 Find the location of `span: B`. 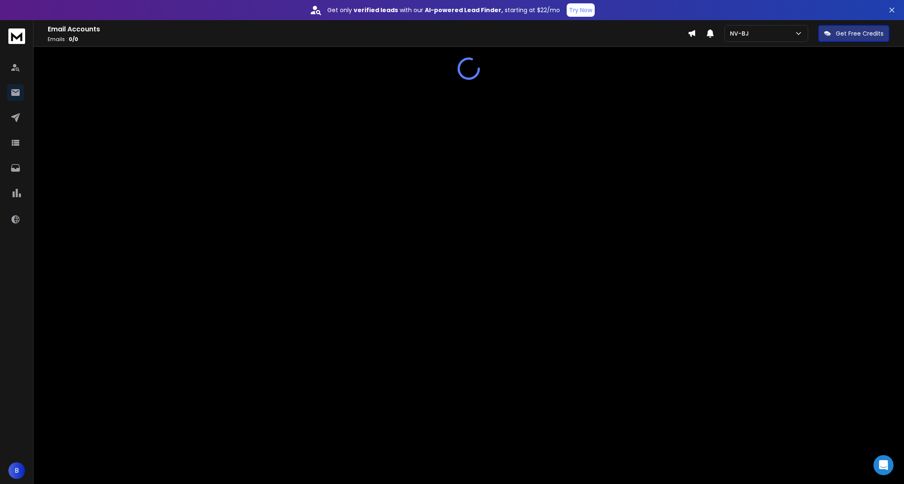

span: B is located at coordinates (17, 470).